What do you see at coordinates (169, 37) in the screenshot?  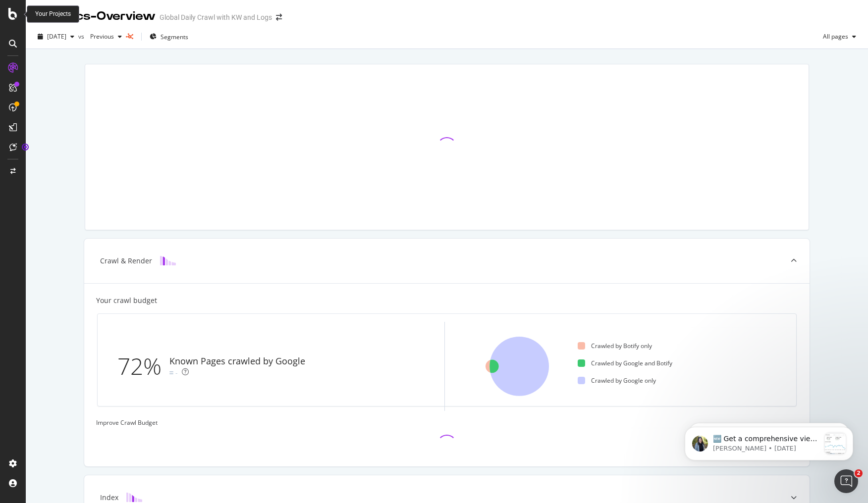 I see `button: Segments` at bounding box center [169, 37].